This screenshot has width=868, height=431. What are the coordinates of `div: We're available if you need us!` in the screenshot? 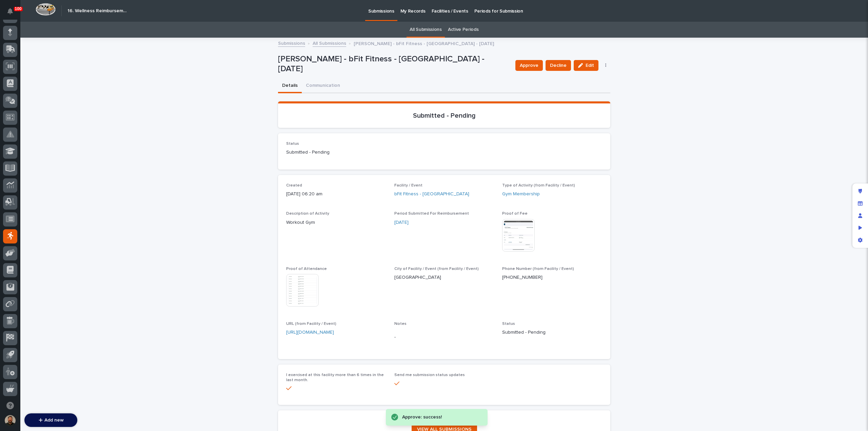 It's located at (55, 85).